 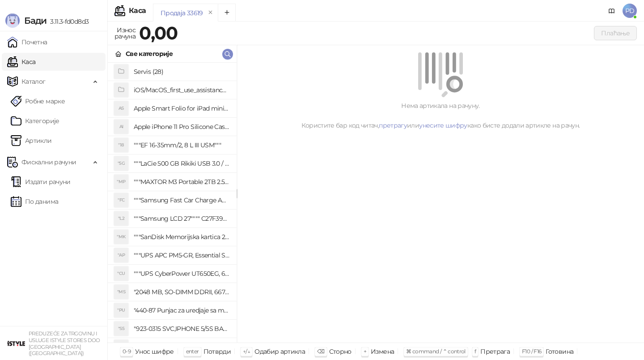 I want to click on div: "PU, so click(x=121, y=310).